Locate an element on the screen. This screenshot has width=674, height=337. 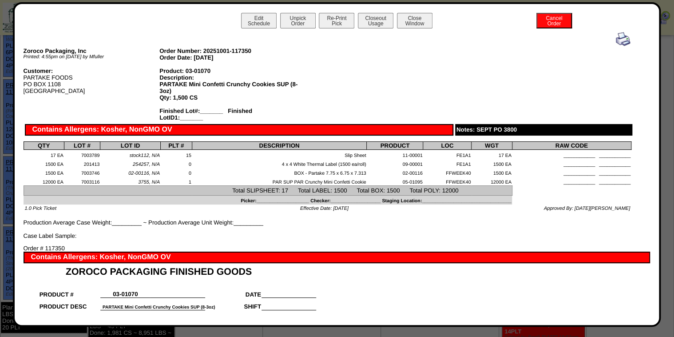
th: PRODUCT is located at coordinates (395, 146).